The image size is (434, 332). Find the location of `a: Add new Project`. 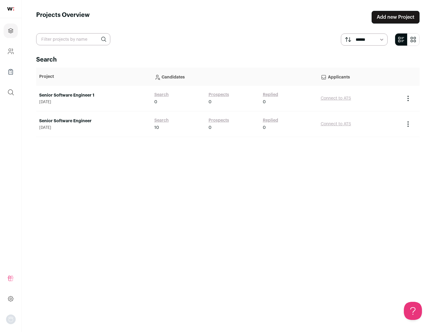

a: Add new Project is located at coordinates (396, 17).